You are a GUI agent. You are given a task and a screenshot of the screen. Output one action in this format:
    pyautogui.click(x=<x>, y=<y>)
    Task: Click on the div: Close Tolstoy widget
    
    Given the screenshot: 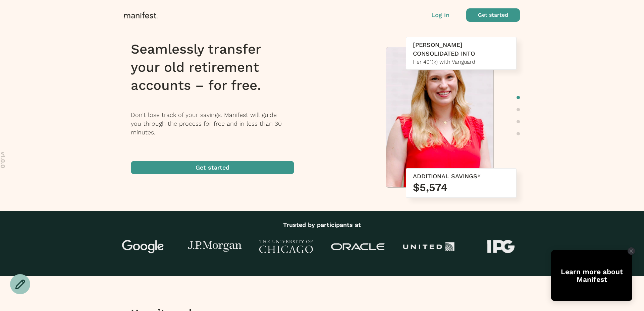 What is the action you would take?
    pyautogui.click(x=631, y=251)
    